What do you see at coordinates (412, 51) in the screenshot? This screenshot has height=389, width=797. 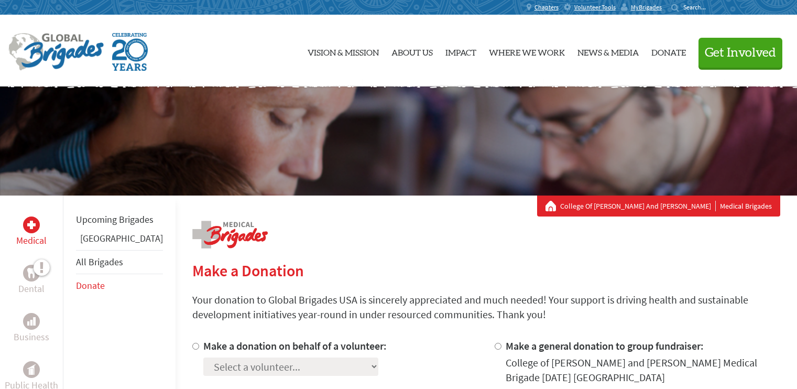 I see `a: About Us` at bounding box center [412, 51].